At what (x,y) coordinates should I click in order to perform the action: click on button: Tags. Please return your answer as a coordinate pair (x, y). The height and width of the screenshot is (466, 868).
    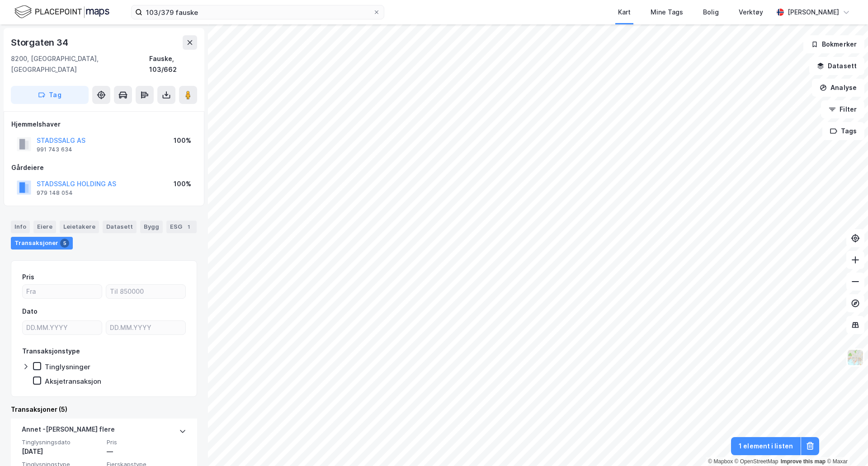
    Looking at the image, I should click on (843, 131).